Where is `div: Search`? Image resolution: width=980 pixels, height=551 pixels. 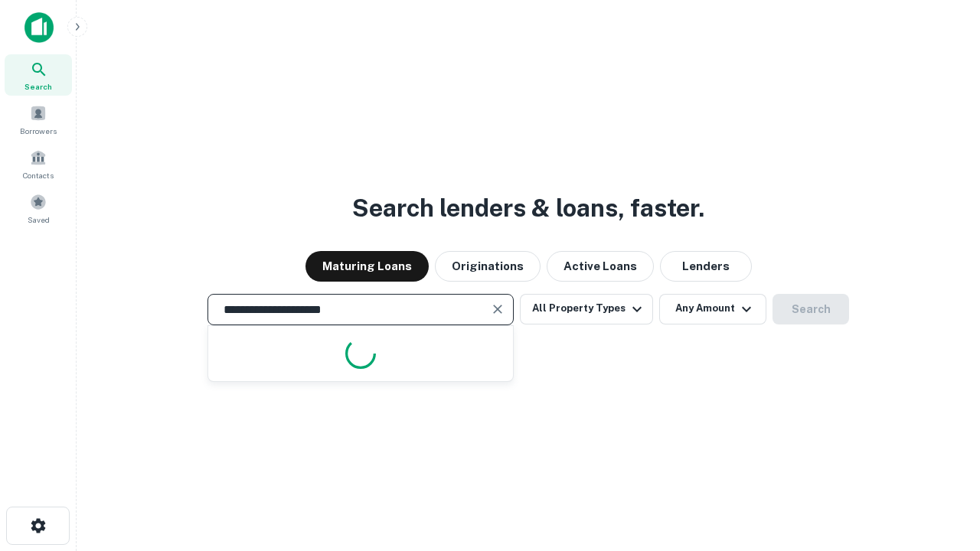
div: Search is located at coordinates (39, 75).